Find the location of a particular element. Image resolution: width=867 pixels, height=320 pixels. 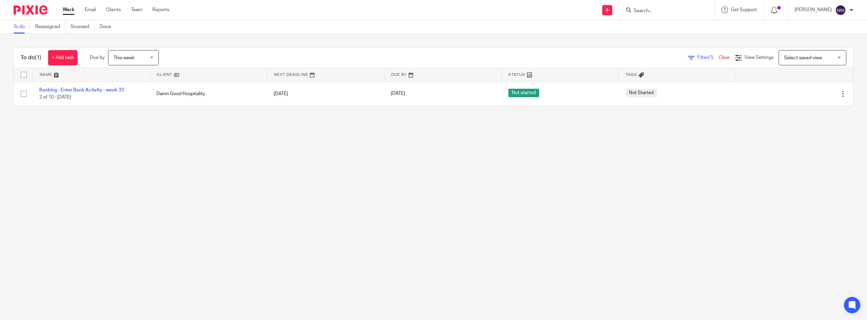

span: Tags is located at coordinates (631, 75).